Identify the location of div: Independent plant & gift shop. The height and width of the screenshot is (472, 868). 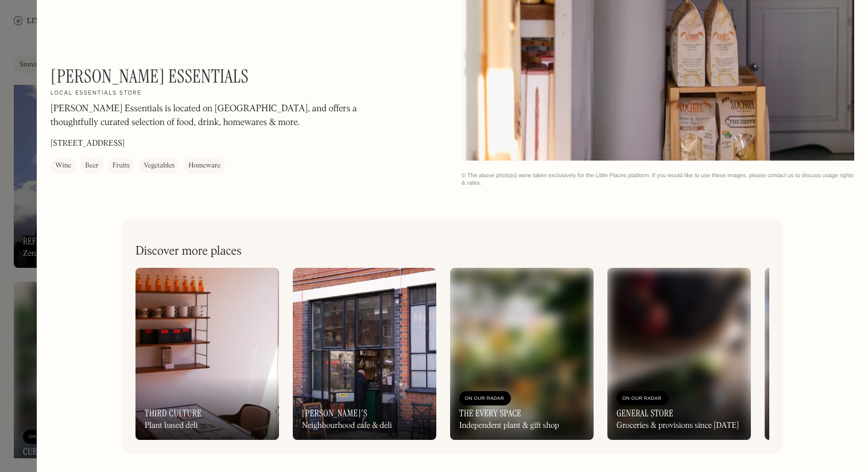
(509, 425).